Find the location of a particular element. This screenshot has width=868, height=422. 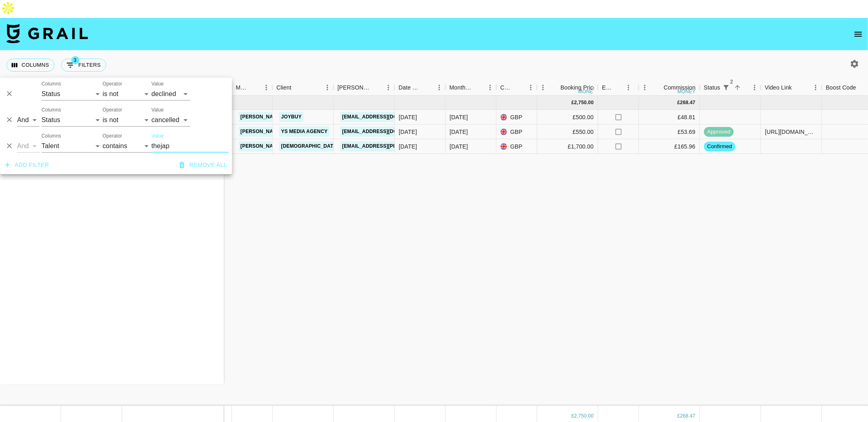

span: confirmed is located at coordinates (720, 147).